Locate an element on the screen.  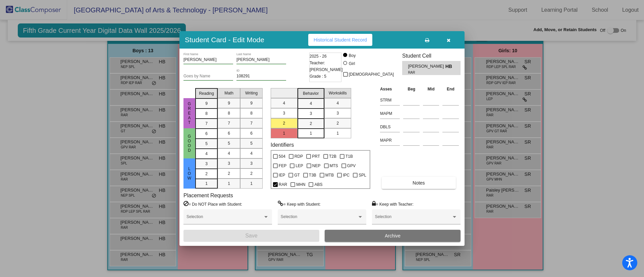
span: MTB is located at coordinates (330, 175).